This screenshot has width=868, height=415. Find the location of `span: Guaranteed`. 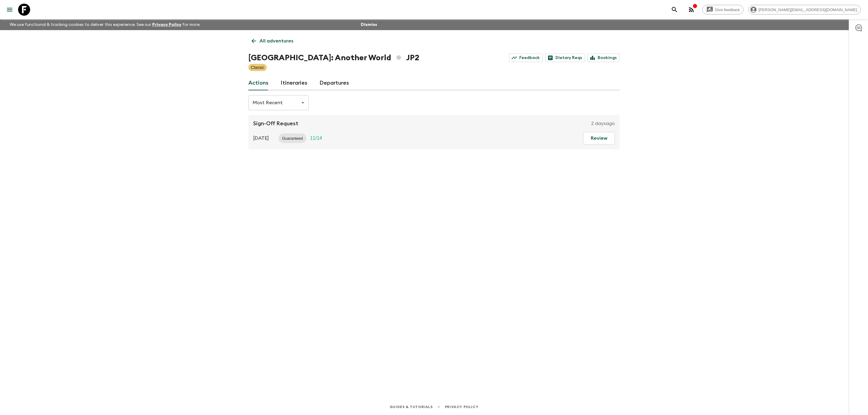

span: Guaranteed is located at coordinates (293, 138).